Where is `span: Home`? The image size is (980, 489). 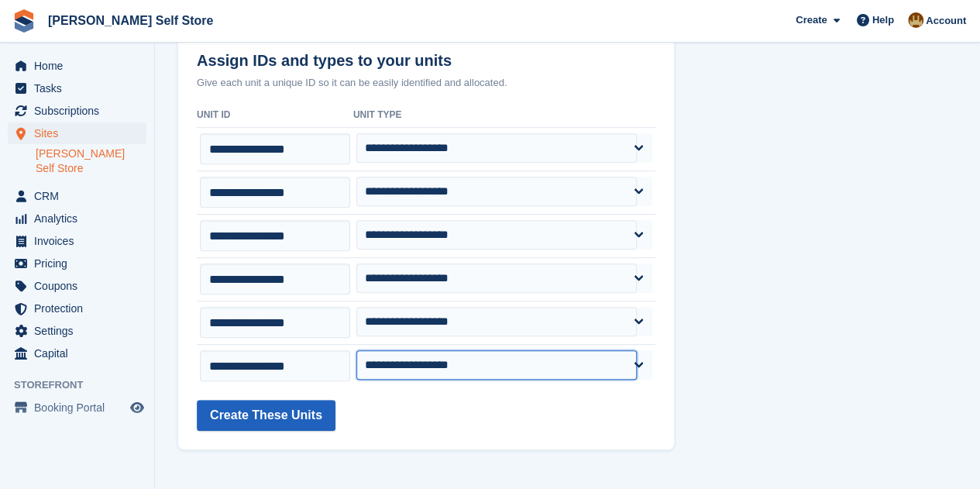
span: Home is located at coordinates (81, 66).